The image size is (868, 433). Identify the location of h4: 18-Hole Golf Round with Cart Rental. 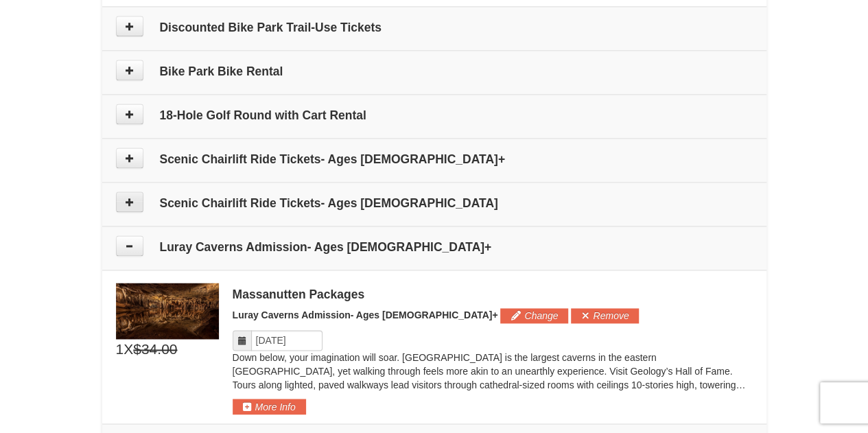
(434, 116).